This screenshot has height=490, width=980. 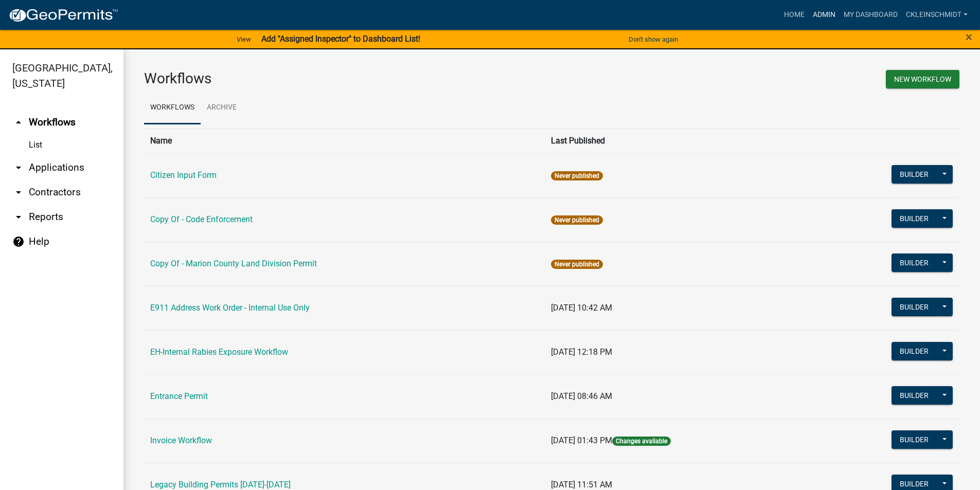 What do you see at coordinates (230, 307) in the screenshot?
I see `a: E911 Address Work Order - Internal Use Only` at bounding box center [230, 307].